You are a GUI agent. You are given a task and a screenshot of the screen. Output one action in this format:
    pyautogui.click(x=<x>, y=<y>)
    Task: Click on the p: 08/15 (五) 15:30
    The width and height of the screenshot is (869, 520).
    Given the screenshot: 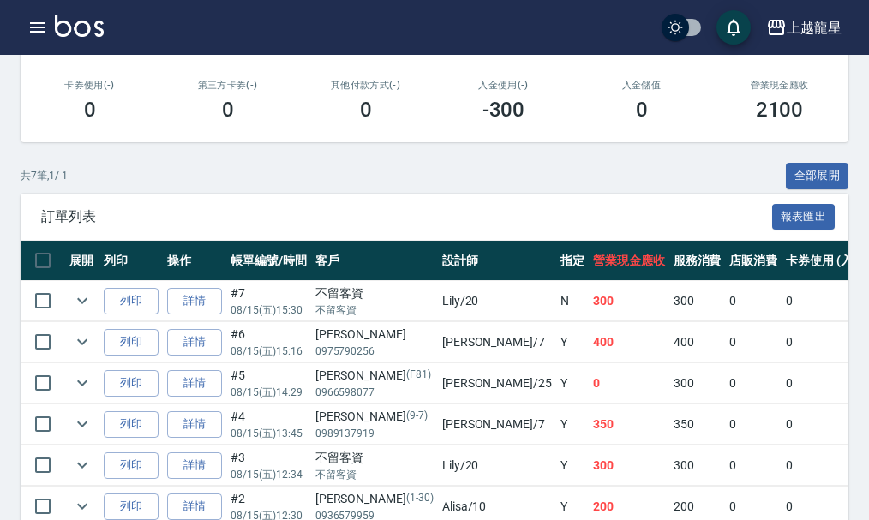 What is the action you would take?
    pyautogui.click(x=268, y=310)
    